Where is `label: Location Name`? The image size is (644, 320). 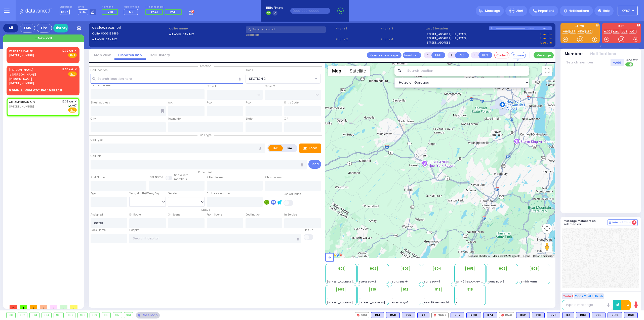 label: Location Name is located at coordinates (100, 86).